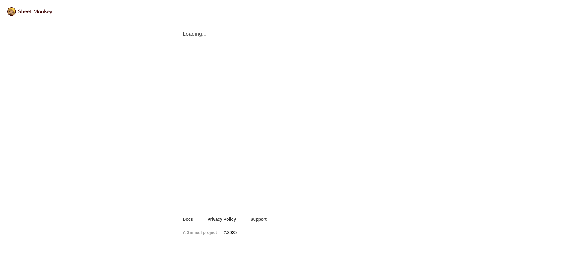 This screenshot has width=577, height=276. Describe the element at coordinates (289, 34) in the screenshot. I see `span: Loading...` at that location.